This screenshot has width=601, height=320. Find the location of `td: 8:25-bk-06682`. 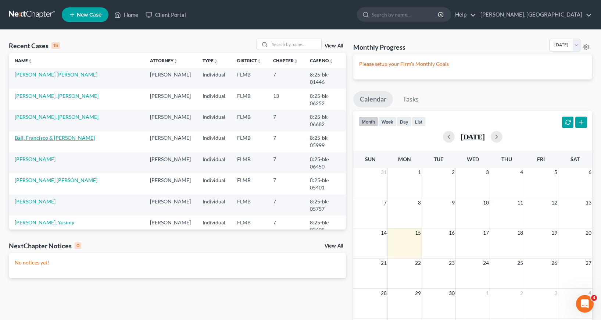

td: 8:25-bk-06682 is located at coordinates (325, 120).